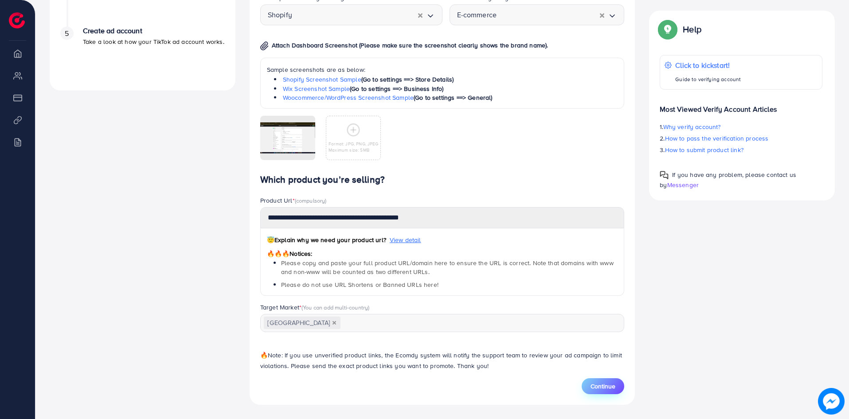 This screenshot has height=419, width=849. What do you see at coordinates (396, 89) in the screenshot?
I see `span: (Go to settings ==> Business Info)` at bounding box center [396, 89].